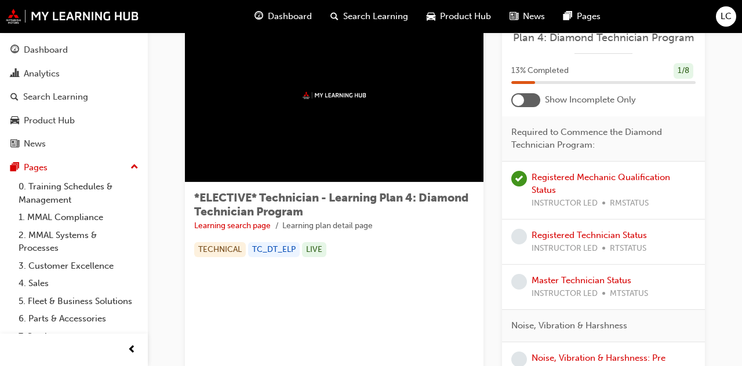 The height and width of the screenshot is (366, 742). I want to click on span: prev-icon, so click(132, 350).